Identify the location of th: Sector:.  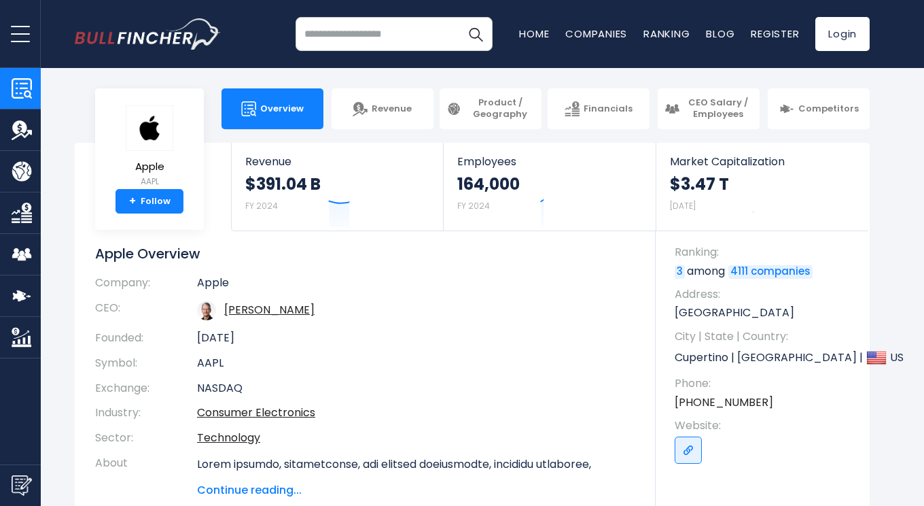
(146, 438).